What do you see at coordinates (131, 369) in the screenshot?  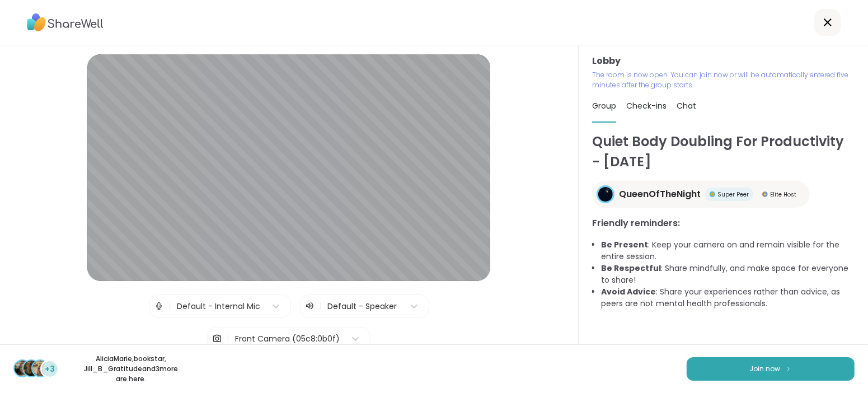 I see `p: AliciaMarie , bookstar , Jill_B_Gratitude and 3 more are here.` at bounding box center [131, 369].